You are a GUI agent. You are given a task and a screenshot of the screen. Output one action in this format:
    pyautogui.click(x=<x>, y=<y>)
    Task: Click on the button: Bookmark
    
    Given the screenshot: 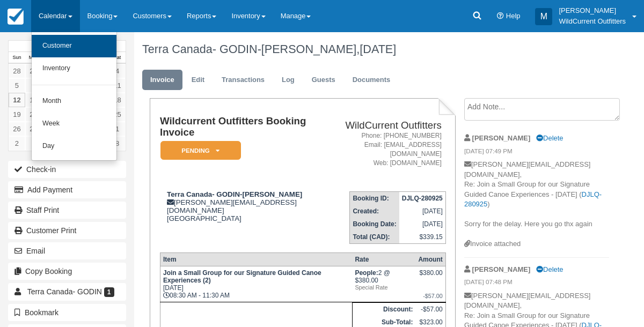 What is the action you would take?
    pyautogui.click(x=67, y=313)
    